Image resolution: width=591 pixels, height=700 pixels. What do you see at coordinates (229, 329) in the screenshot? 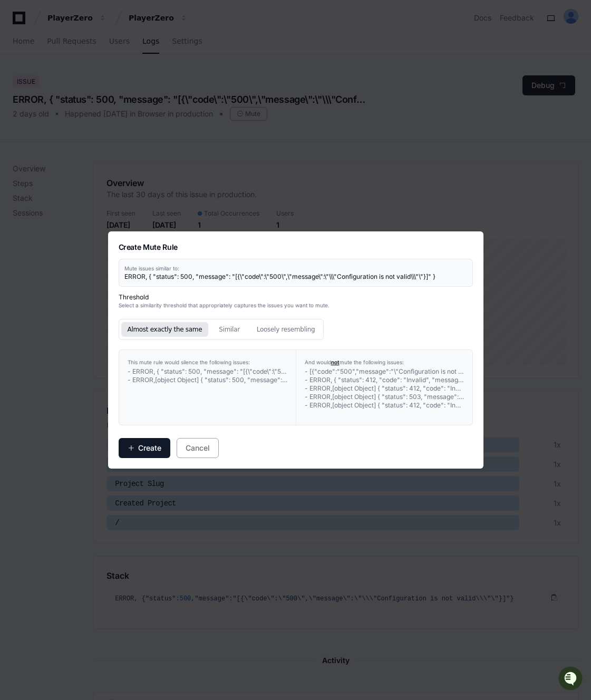
I see `button: Similar` at bounding box center [229, 329].